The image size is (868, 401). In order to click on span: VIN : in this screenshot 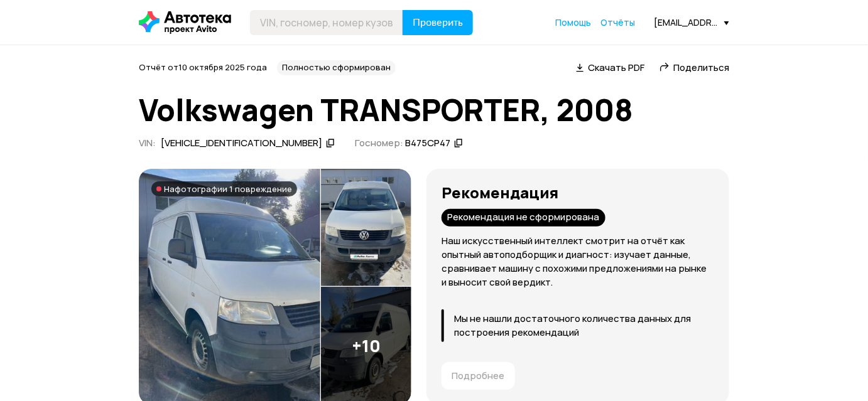, I will do `click(147, 142)`.